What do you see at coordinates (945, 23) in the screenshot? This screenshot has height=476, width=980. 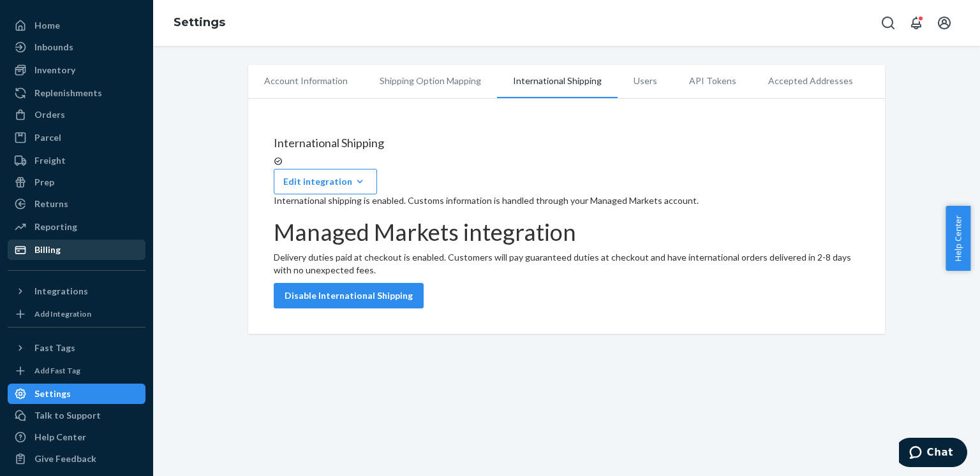 I see `button: Open account menu` at bounding box center [945, 23].